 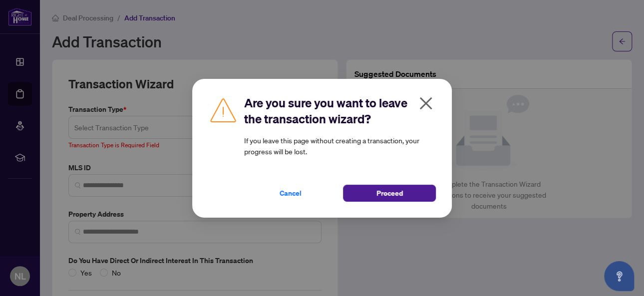 What do you see at coordinates (291, 193) in the screenshot?
I see `span: Cancel` at bounding box center [291, 193].